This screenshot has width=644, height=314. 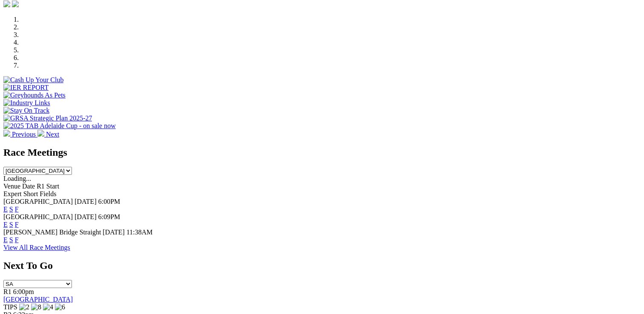 I want to click on span: Short, so click(x=31, y=194).